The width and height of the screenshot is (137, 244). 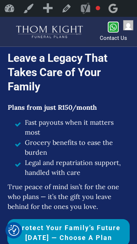 What do you see at coordinates (52, 107) in the screenshot?
I see `span: Plans from just R150/month` at bounding box center [52, 107].